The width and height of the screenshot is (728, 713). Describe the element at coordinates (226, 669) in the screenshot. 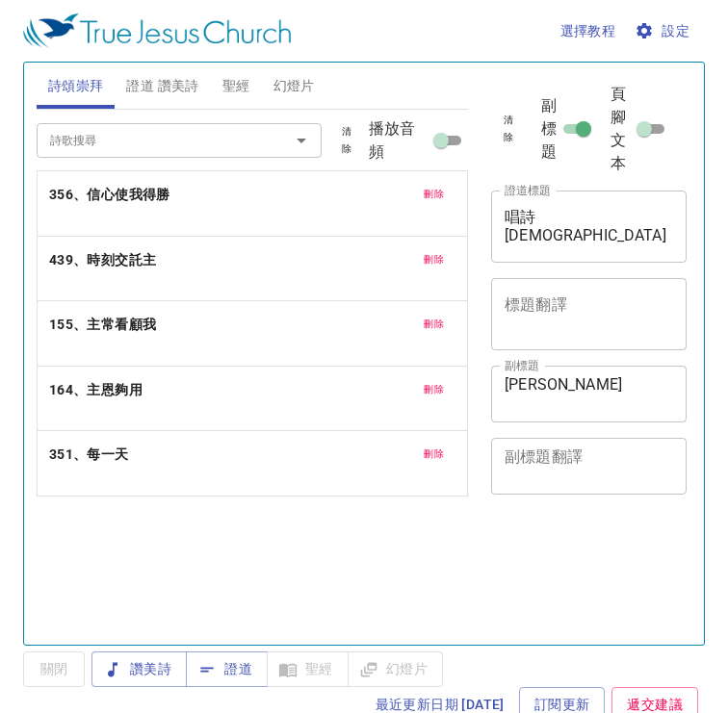

I see `button: 證道` at that location.